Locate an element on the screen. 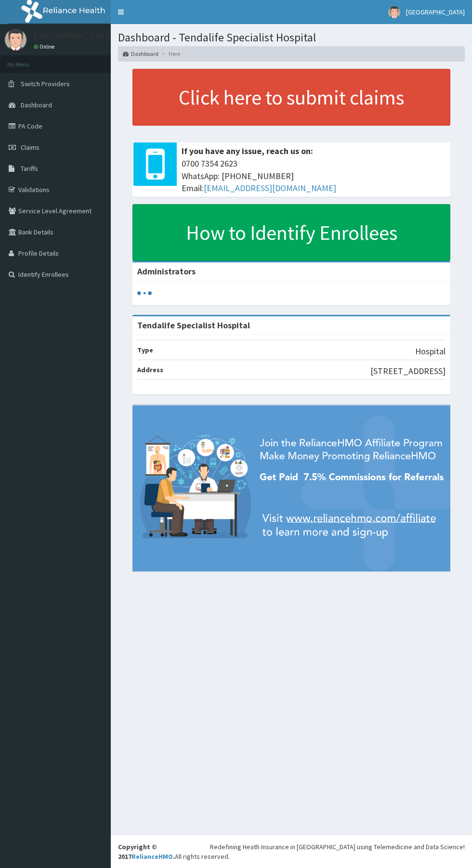  a: RelianceHMO is located at coordinates (152, 856).